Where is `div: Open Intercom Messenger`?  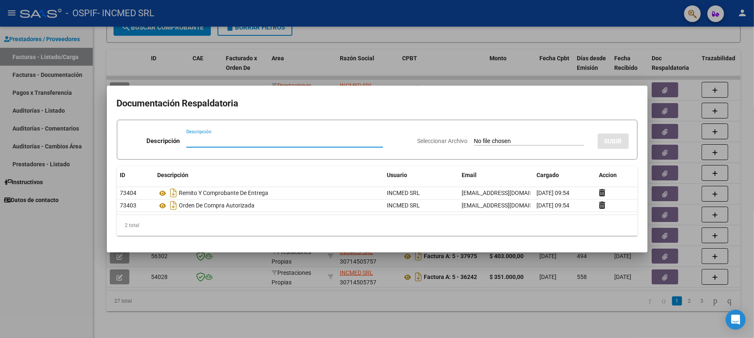
div: Open Intercom Messenger is located at coordinates (736, 320).